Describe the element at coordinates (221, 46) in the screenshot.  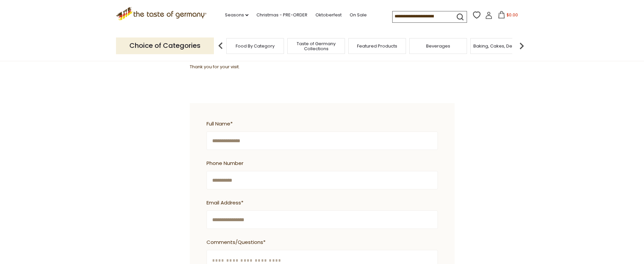
I see `img: previous arrow` at that location.